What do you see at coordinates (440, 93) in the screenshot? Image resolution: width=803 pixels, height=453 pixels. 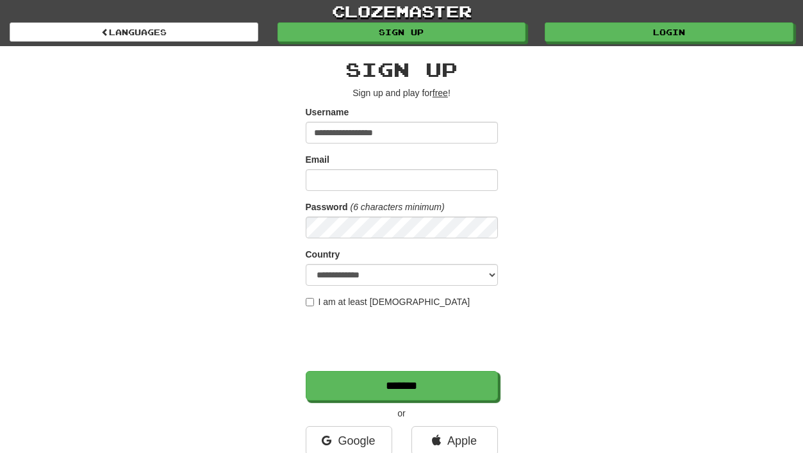 I see `u: free` at bounding box center [440, 93].